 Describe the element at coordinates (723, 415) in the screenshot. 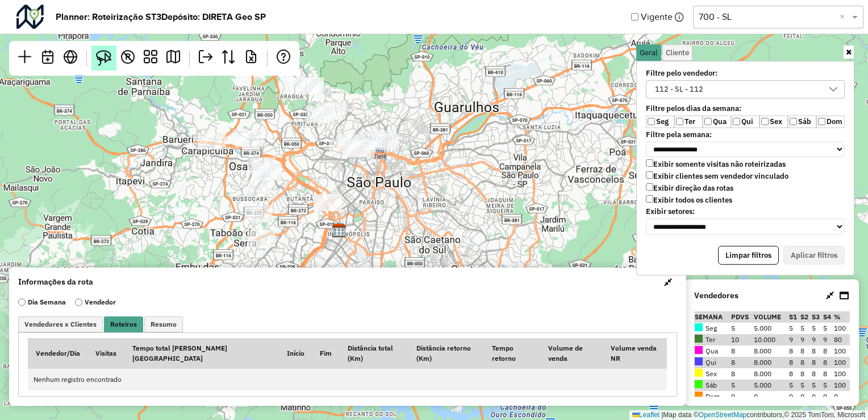

I see `a: OpenStreetMap` at that location.